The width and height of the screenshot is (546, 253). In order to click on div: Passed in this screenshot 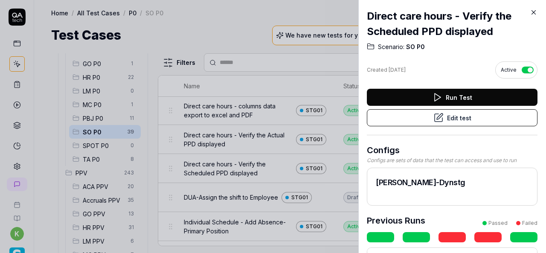, I will do `click(497, 223)`.